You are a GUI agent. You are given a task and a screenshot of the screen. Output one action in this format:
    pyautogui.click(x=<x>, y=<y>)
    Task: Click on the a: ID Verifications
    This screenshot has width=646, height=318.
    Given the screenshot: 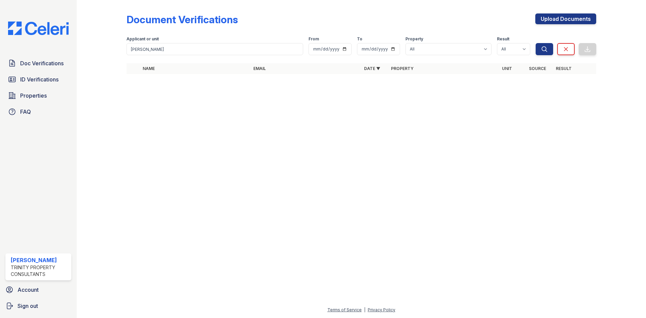 What is the action you would take?
    pyautogui.click(x=38, y=79)
    